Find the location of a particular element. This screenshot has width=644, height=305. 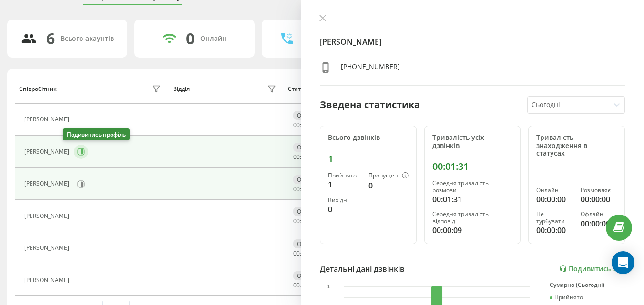

div: Всього акаунтів is located at coordinates (87, 39).